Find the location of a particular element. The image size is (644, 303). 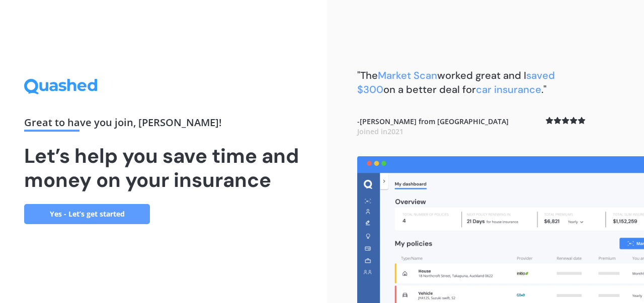

h1: Let’s help you save time and money on your insurance is located at coordinates (164, 168).